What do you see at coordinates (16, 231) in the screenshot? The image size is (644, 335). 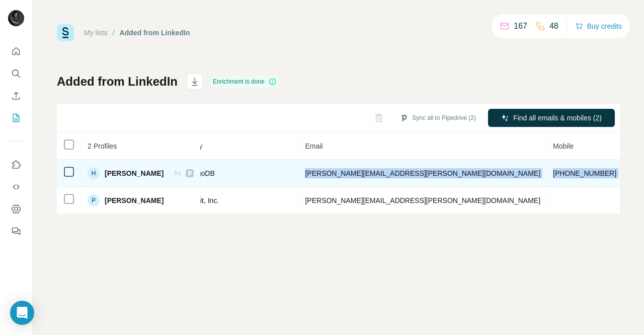 I see `button: Feedback` at bounding box center [16, 231].